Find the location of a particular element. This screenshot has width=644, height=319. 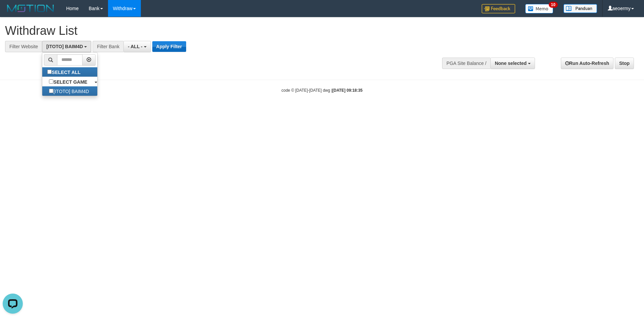

img: panduan.png is located at coordinates (580, 9).